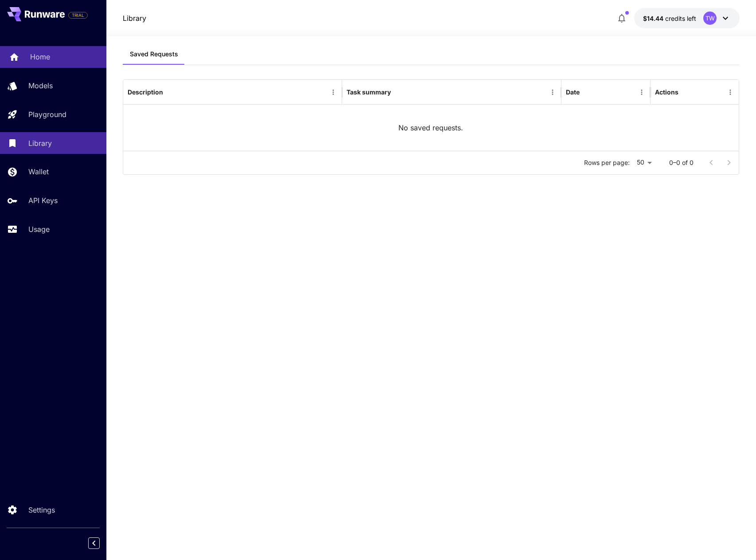 This screenshot has height=560, width=756. I want to click on p: Wallet, so click(39, 172).